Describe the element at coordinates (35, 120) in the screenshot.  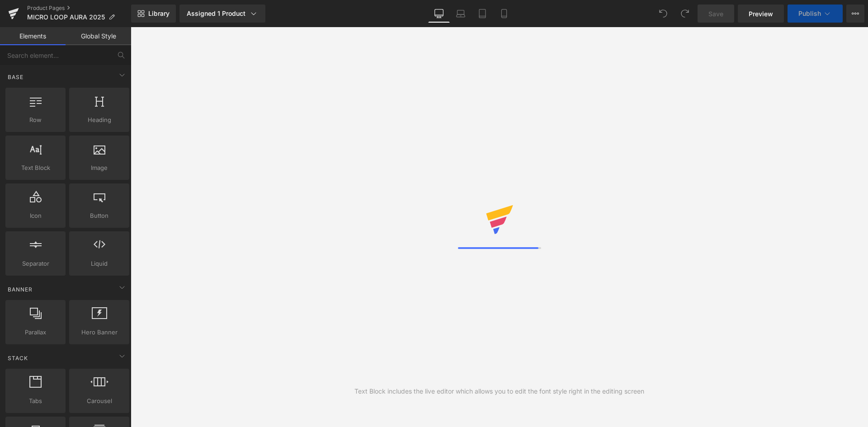
I see `span: Row` at that location.